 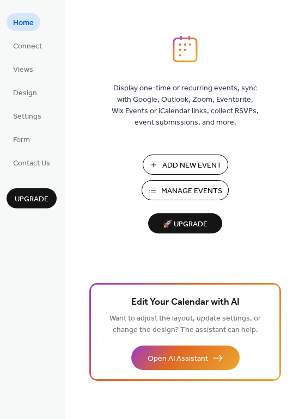 What do you see at coordinates (191, 191) in the screenshot?
I see `span: Manage Events` at bounding box center [191, 191].